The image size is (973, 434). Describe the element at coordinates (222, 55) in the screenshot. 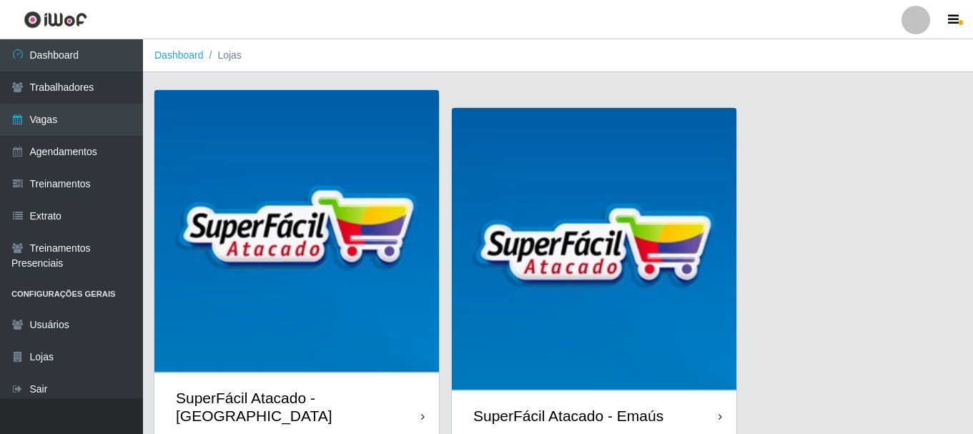

I see `li: Lojas` at that location.